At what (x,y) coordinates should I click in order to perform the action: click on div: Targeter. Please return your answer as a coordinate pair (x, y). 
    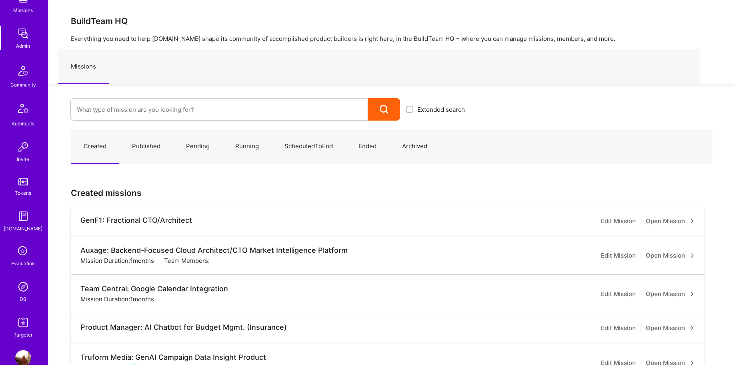
    Looking at the image, I should click on (23, 334).